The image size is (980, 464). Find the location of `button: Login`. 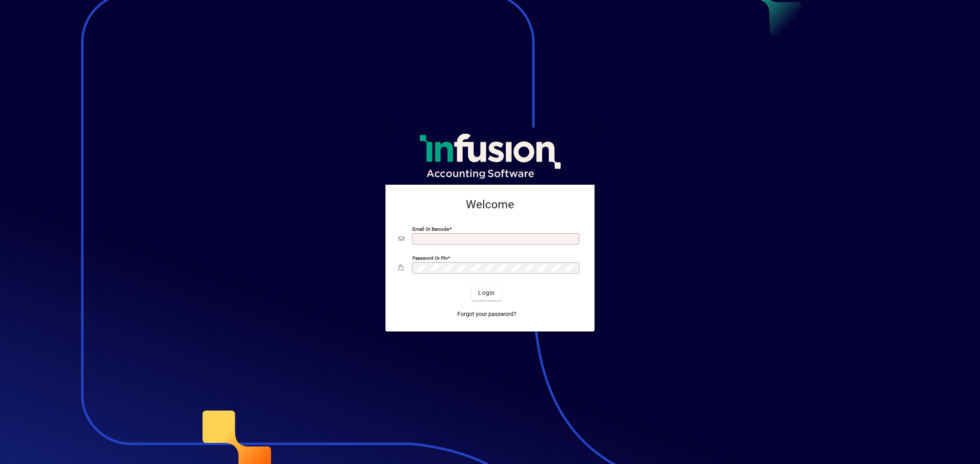

button: Login is located at coordinates (486, 293).